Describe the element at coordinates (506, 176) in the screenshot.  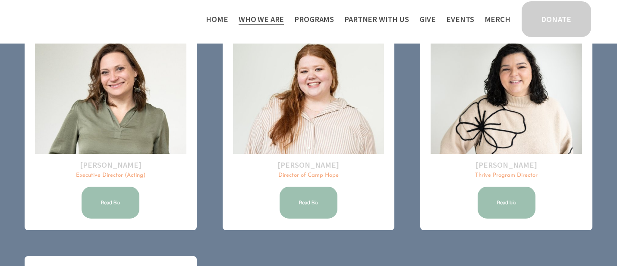
I see `p: Thrive Program Director` at that location.